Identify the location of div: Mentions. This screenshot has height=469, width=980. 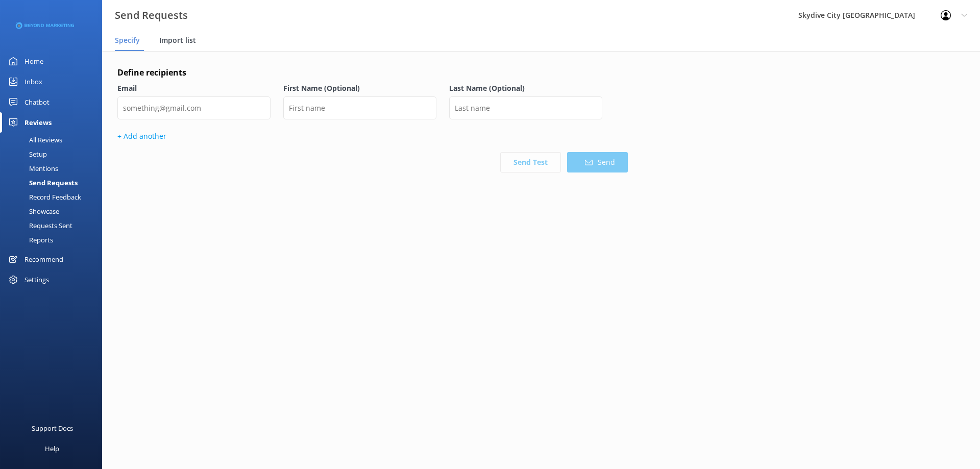
(32, 168).